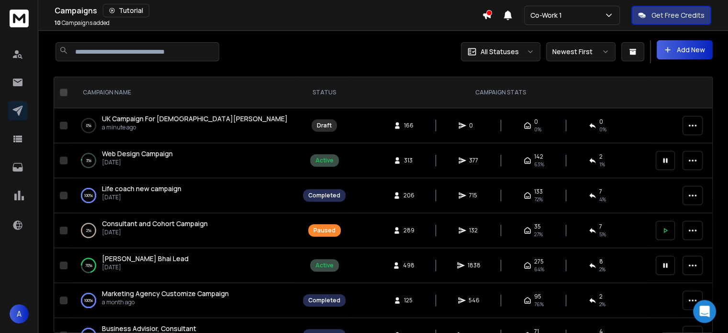 The image size is (728, 333). What do you see at coordinates (325, 230) in the screenshot?
I see `div: Paused` at bounding box center [325, 230].